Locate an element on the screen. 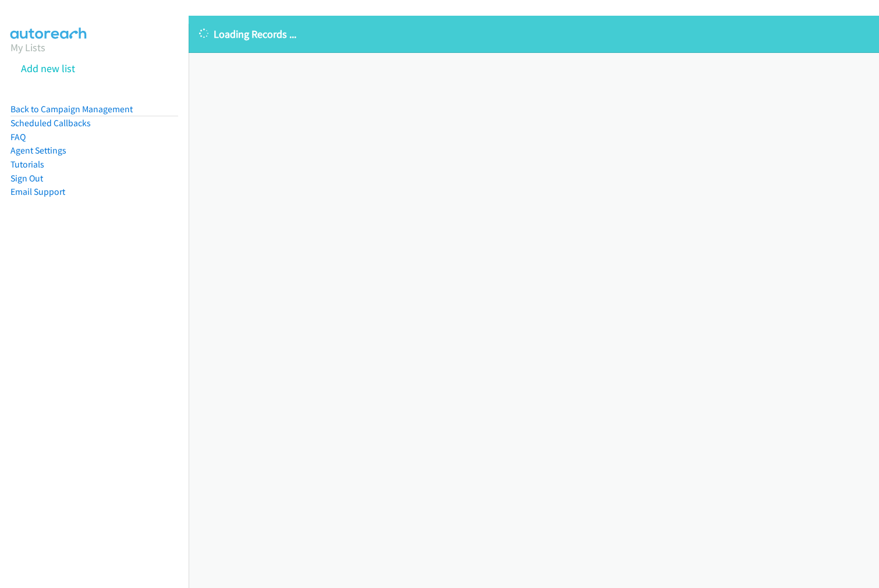  a: Add new list is located at coordinates (48, 68).